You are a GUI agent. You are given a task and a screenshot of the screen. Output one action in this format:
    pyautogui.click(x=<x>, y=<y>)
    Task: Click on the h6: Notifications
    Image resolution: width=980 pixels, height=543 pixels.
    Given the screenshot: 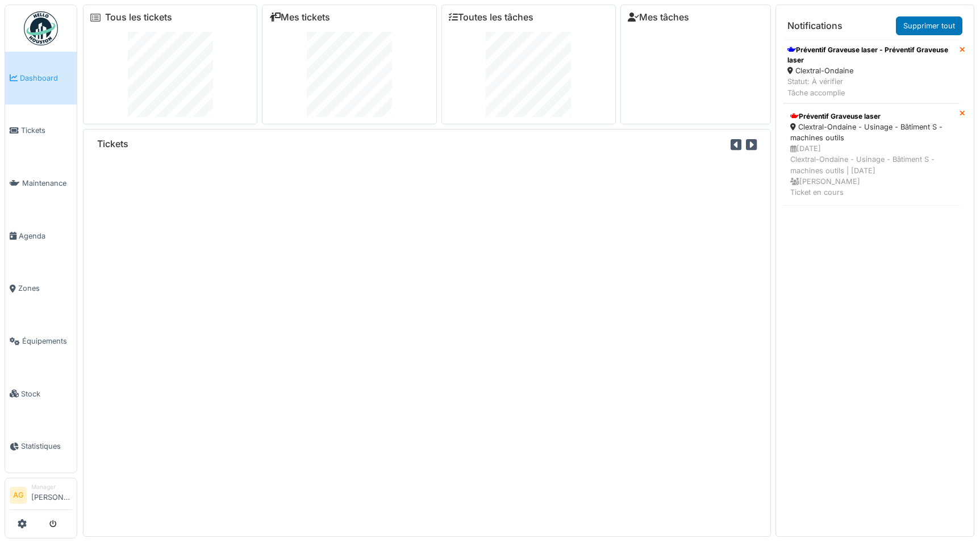 What is the action you would take?
    pyautogui.click(x=815, y=25)
    